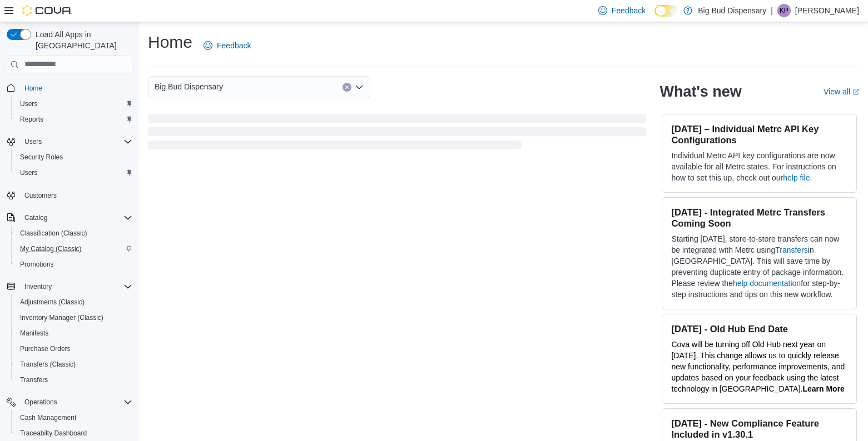 The image size is (868, 441). I want to click on a: View allExternal link, so click(841, 91).